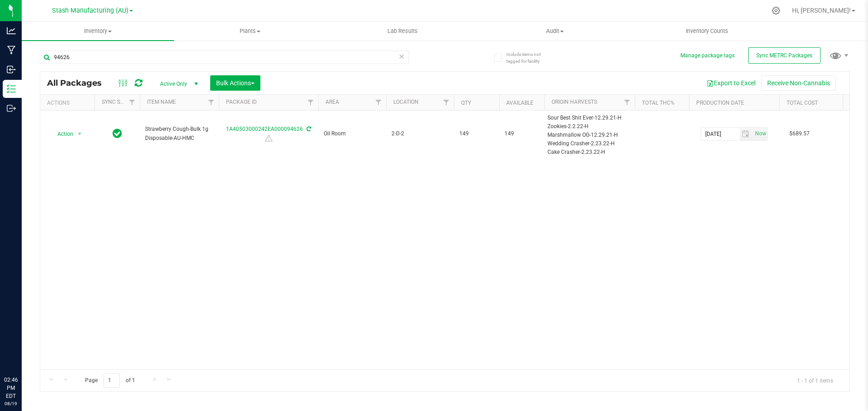 This screenshot has width=868, height=411. Describe the element at coordinates (799, 134) in the screenshot. I see `span: $689.57` at that location.